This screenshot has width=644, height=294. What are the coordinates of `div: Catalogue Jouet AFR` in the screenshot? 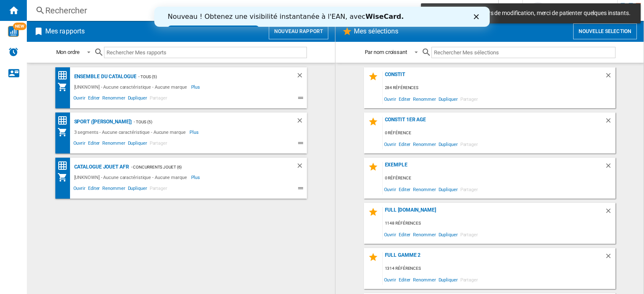 It's located at (101, 167).